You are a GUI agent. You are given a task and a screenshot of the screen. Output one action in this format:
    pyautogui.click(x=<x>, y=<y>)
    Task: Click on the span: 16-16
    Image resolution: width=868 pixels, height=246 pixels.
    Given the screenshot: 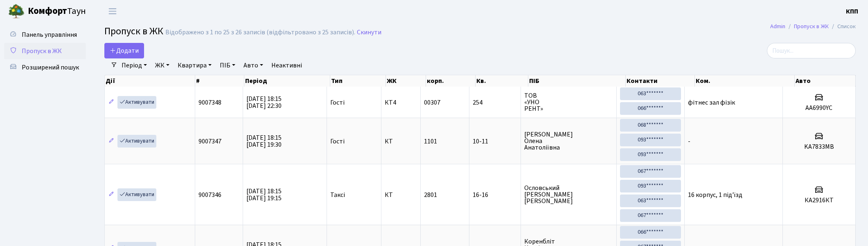 What is the action you would take?
    pyautogui.click(x=495, y=195)
    